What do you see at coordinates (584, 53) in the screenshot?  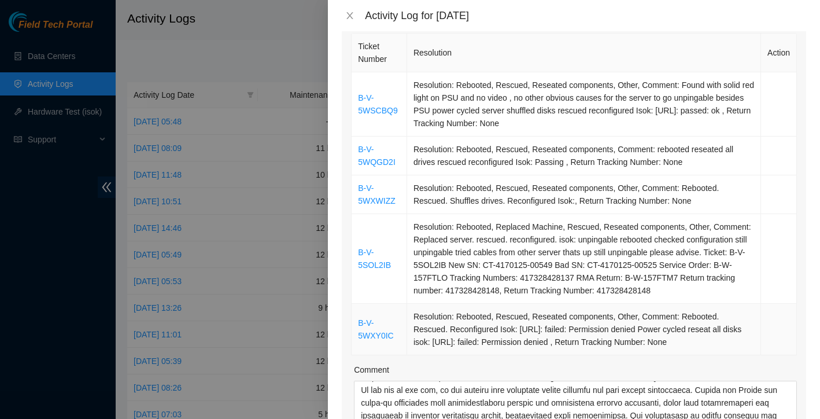 I see `th: Resolution` at bounding box center [584, 53].